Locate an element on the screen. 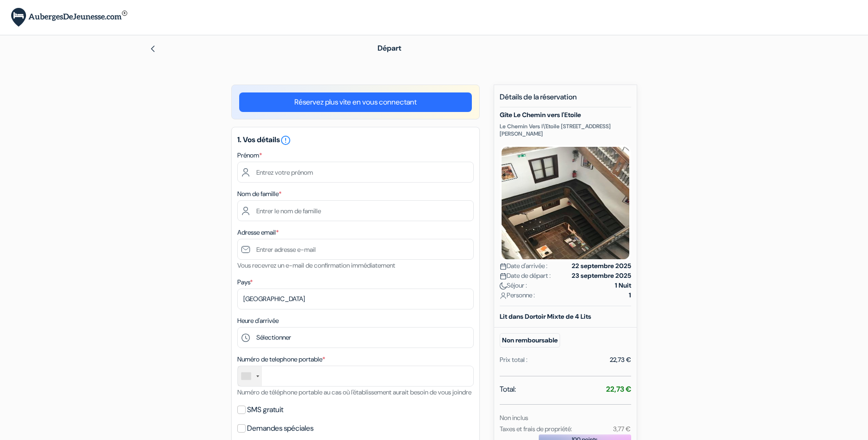 The width and height of the screenshot is (868, 440). small: Non inclus is located at coordinates (513, 418).